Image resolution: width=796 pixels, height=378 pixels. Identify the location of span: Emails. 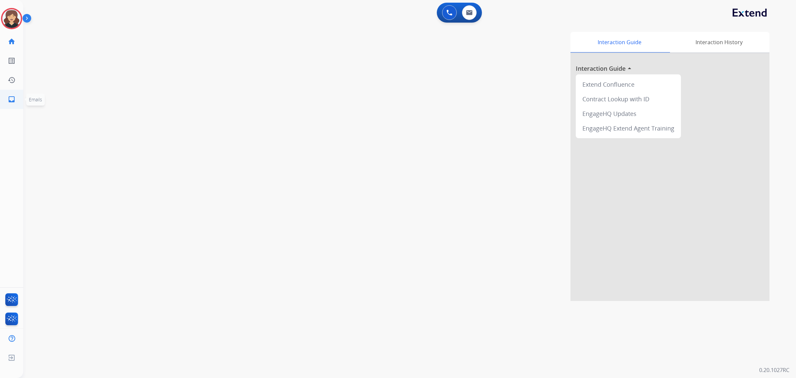
(36, 99).